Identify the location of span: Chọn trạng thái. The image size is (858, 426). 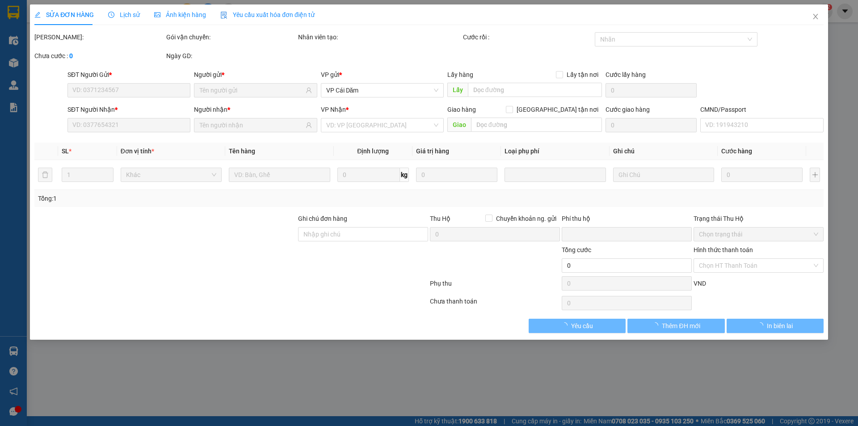
(759, 234).